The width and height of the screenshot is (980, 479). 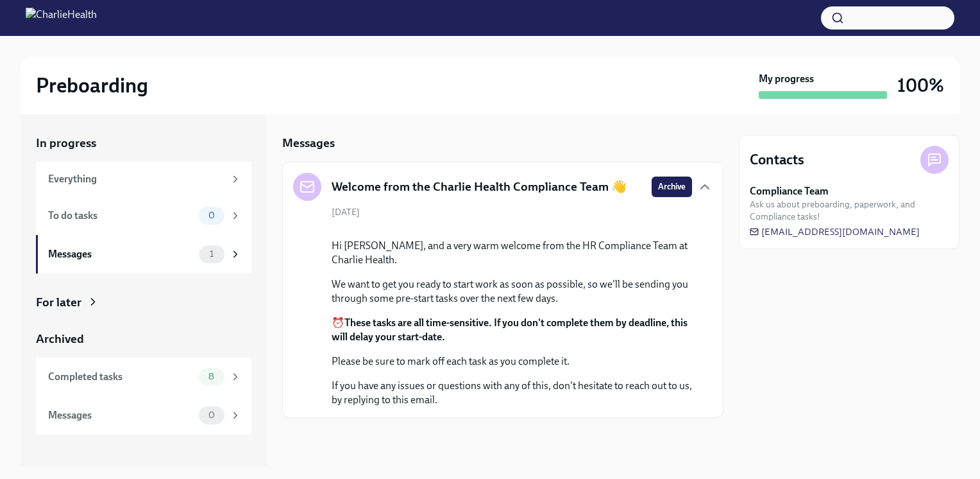 What do you see at coordinates (121, 377) in the screenshot?
I see `div: Completed tasks` at bounding box center [121, 377].